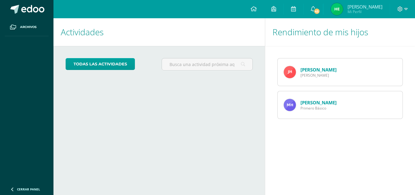  I want to click on span: Archivos, so click(28, 27).